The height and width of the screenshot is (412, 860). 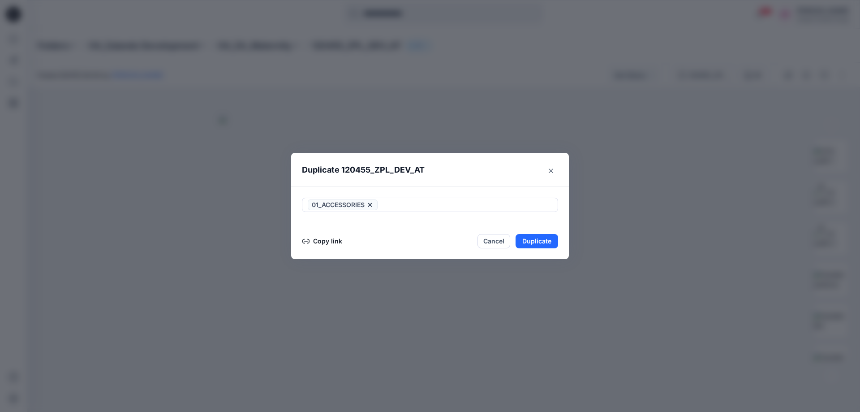 I want to click on p: Duplicate 120455_ZPL_DEV_AT, so click(x=363, y=170).